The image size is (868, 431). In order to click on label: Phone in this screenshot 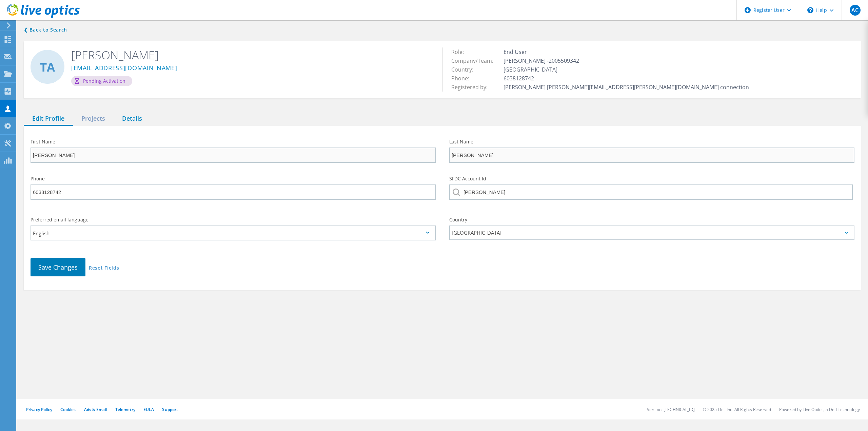, I will do `click(233, 179)`.